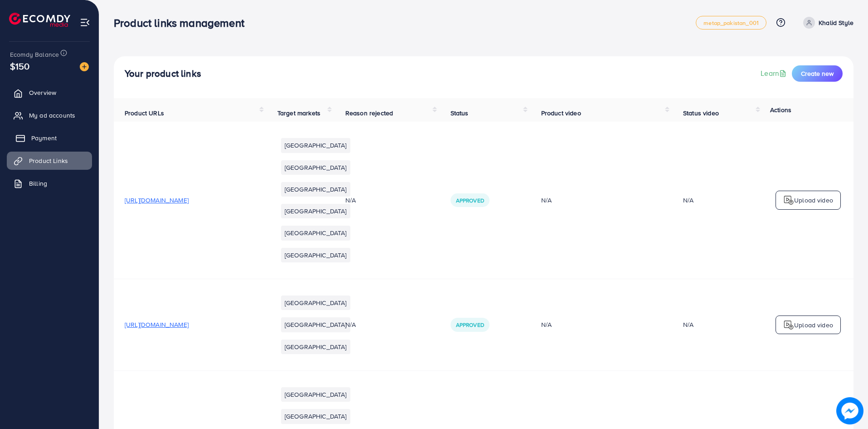 This screenshot has height=429, width=868. Describe the element at coordinates (731, 23) in the screenshot. I see `span: metap_pakistan_001` at that location.